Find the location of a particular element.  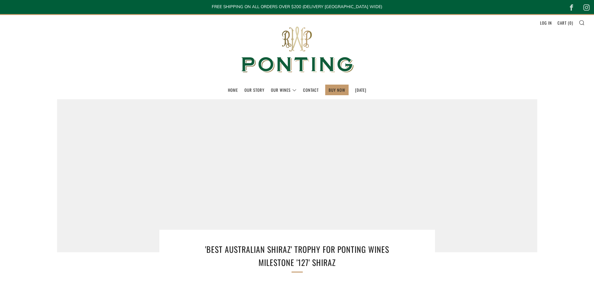

a: Contact is located at coordinates (311, 90).